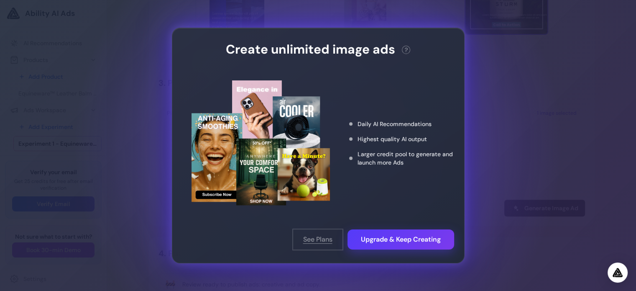 The image size is (636, 291). Describe the element at coordinates (310, 49) in the screenshot. I see `h3: Create unlimited image ads` at that location.